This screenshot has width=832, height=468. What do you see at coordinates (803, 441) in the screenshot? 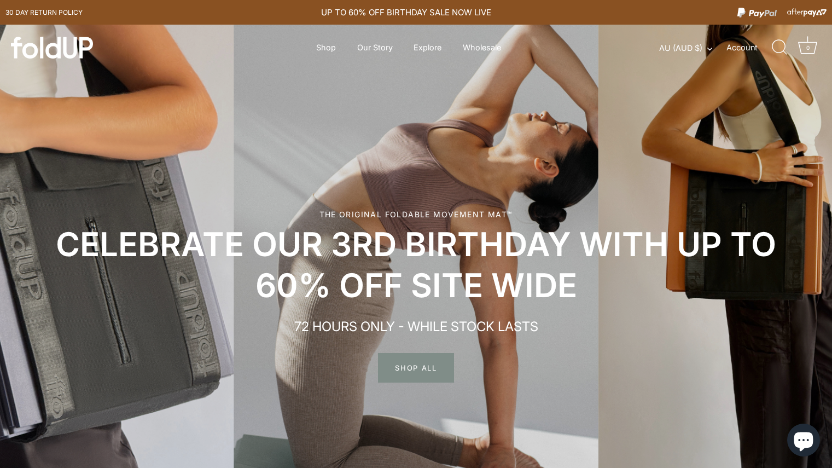
I see `inbox-online-store-chat: Shopify online store chat` at bounding box center [803, 441].